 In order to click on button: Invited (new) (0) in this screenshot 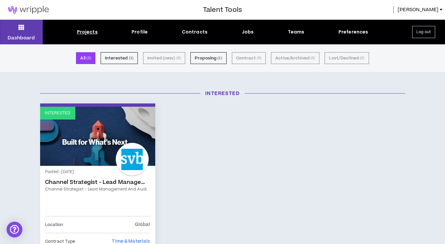, I will do `click(164, 58)`.